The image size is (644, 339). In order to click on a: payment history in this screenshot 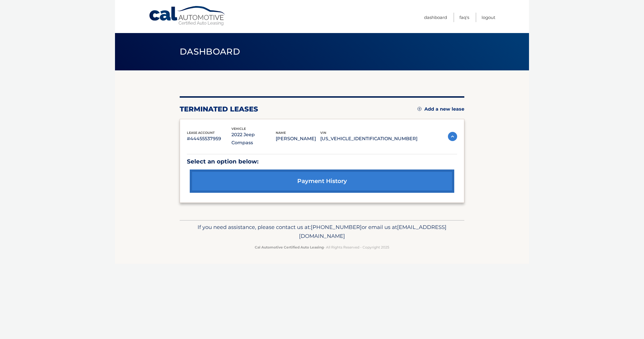, I will do `click(322, 181)`.